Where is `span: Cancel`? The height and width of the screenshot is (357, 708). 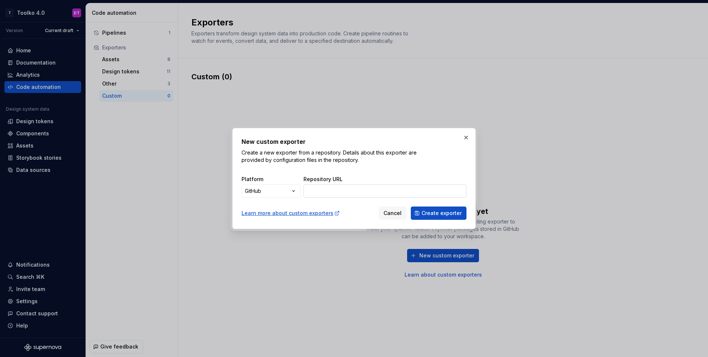
span: Cancel is located at coordinates (392, 213).